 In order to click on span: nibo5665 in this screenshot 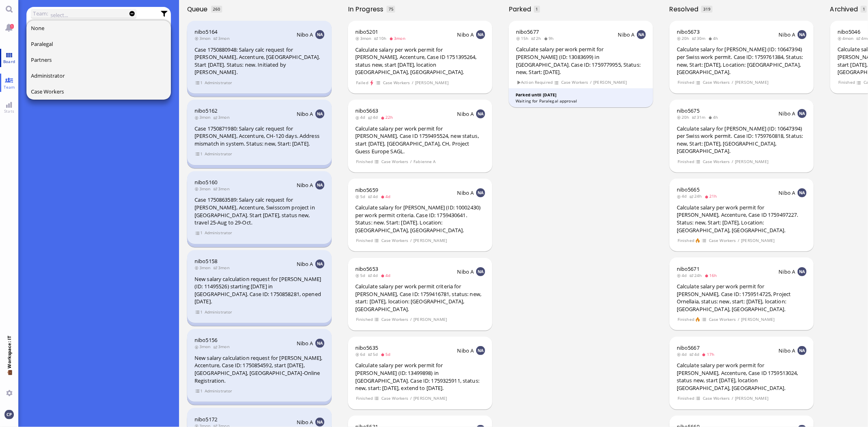, I will do `click(689, 190)`.